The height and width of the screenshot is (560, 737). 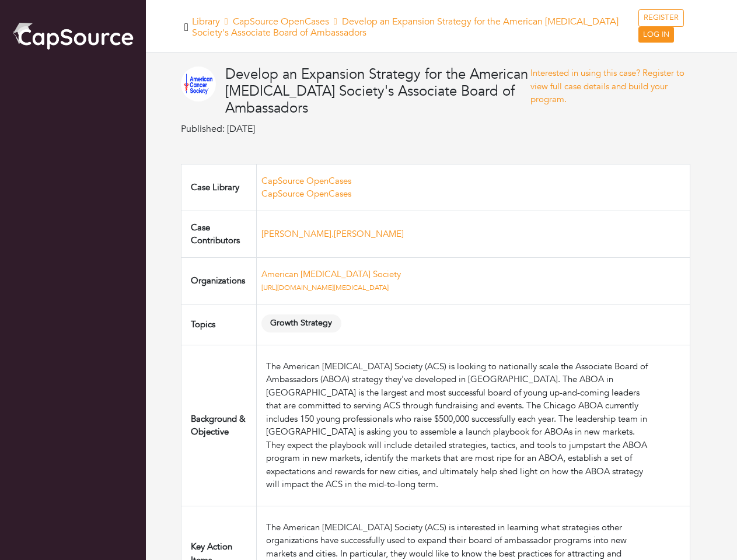 I want to click on a: REGISTER, so click(x=661, y=18).